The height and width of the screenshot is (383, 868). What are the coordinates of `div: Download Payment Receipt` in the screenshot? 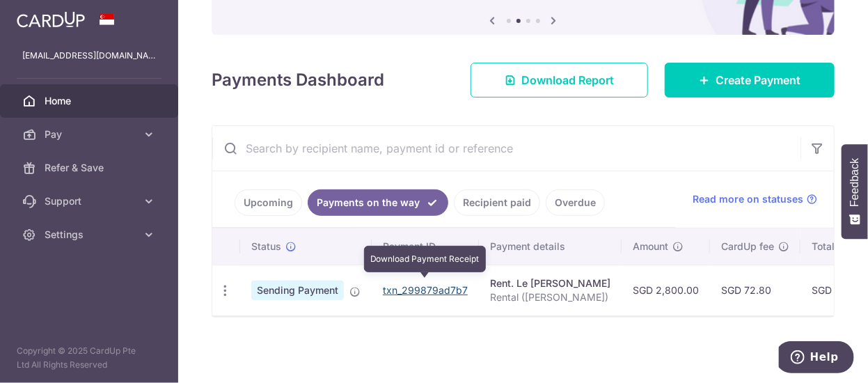 It's located at (425, 259).